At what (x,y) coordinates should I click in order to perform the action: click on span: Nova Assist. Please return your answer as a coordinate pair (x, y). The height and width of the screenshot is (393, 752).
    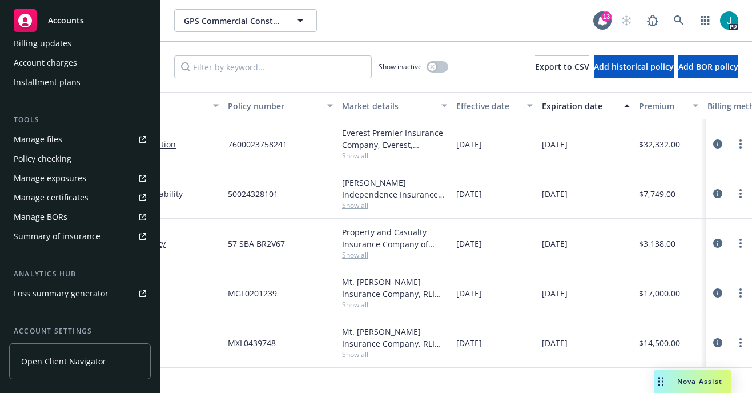
    Looking at the image, I should click on (699, 381).